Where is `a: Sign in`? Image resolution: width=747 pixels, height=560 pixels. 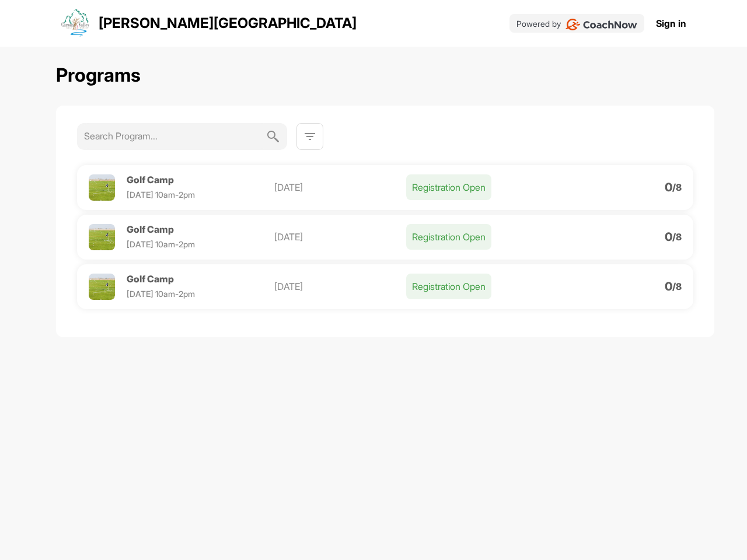
a: Sign in is located at coordinates (671, 24).